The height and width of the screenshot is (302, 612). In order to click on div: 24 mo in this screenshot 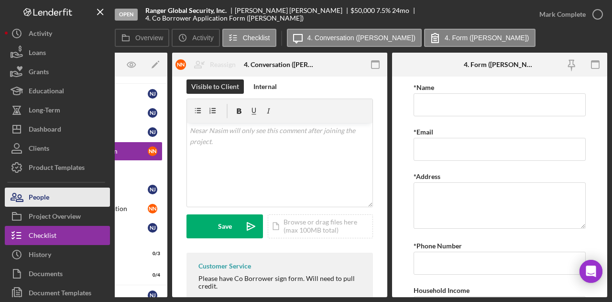, I will do `click(401, 11)`.